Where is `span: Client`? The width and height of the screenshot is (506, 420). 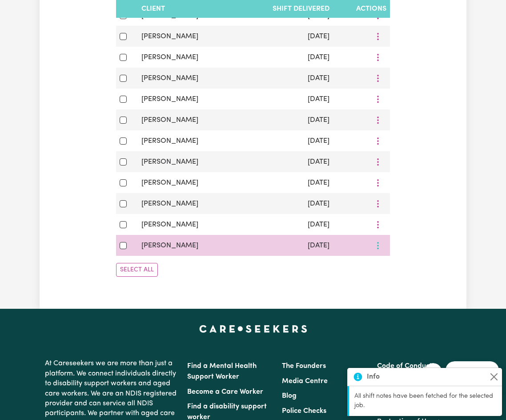 span: Client is located at coordinates (153, 9).